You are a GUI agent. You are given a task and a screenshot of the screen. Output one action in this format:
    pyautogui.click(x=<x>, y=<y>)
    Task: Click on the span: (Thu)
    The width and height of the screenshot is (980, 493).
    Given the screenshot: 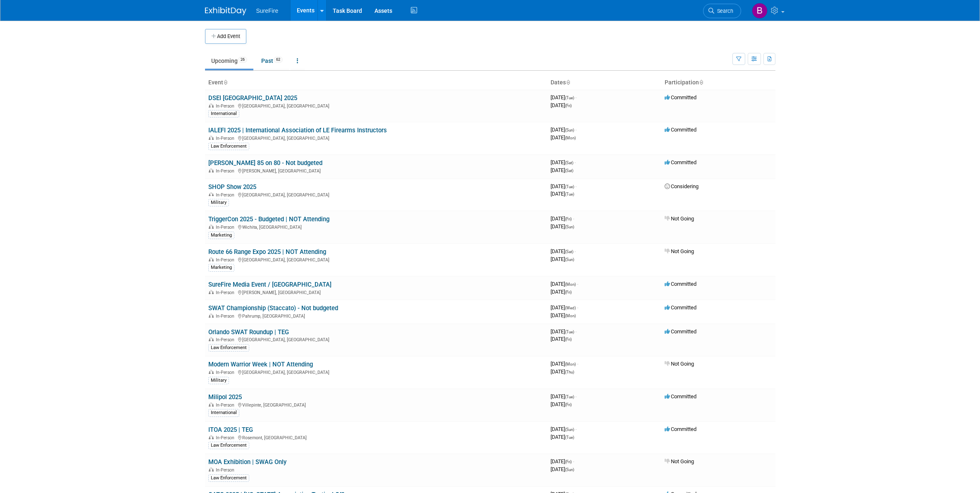 What is the action you would take?
    pyautogui.click(x=569, y=372)
    